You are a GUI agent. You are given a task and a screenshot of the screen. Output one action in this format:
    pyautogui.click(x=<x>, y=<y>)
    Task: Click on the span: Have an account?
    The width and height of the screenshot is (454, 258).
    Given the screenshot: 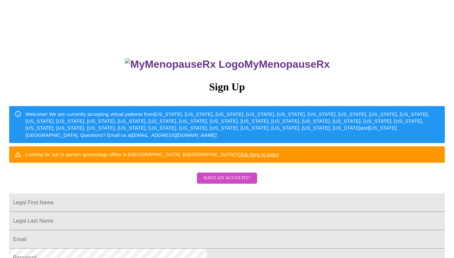 What is the action you would take?
    pyautogui.click(x=227, y=178)
    